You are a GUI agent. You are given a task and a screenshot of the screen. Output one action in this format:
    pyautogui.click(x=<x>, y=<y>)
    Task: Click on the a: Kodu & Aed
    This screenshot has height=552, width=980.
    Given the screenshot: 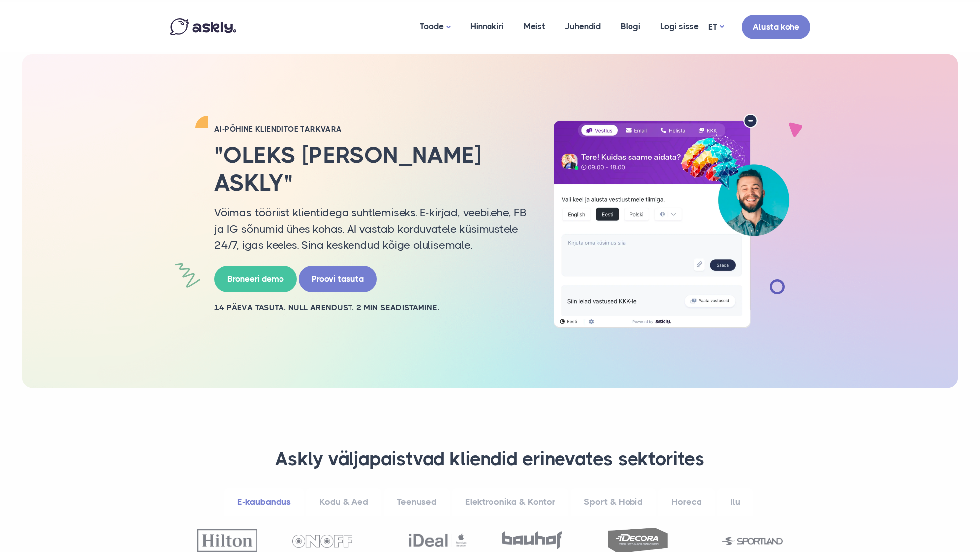 What is the action you would take?
    pyautogui.click(x=343, y=502)
    